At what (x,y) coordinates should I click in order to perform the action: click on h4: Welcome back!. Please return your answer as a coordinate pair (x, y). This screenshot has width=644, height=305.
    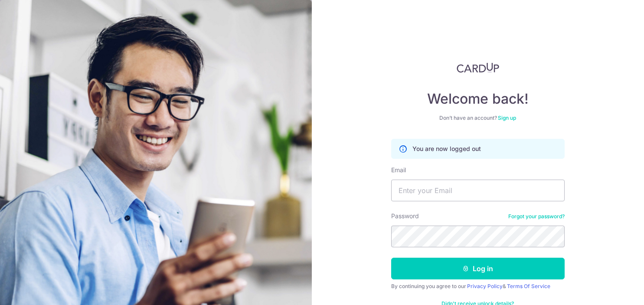
    Looking at the image, I should click on (478, 99).